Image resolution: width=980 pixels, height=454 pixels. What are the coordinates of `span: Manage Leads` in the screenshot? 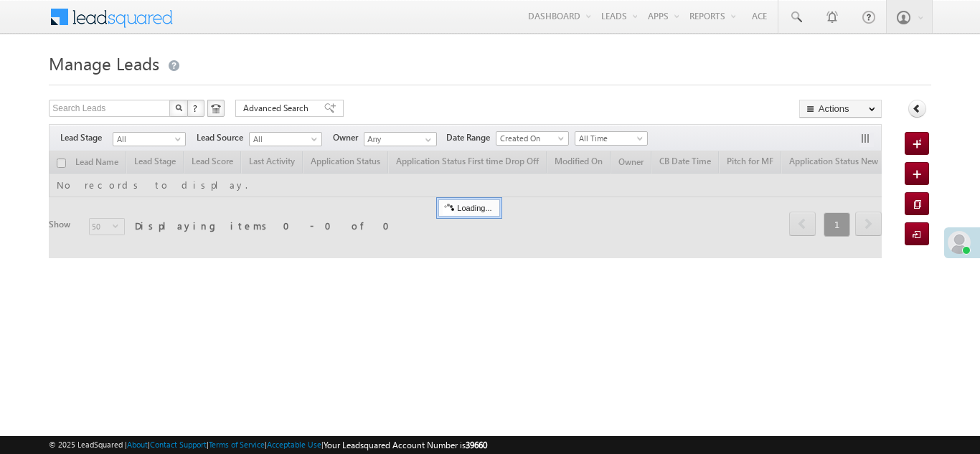 It's located at (104, 64).